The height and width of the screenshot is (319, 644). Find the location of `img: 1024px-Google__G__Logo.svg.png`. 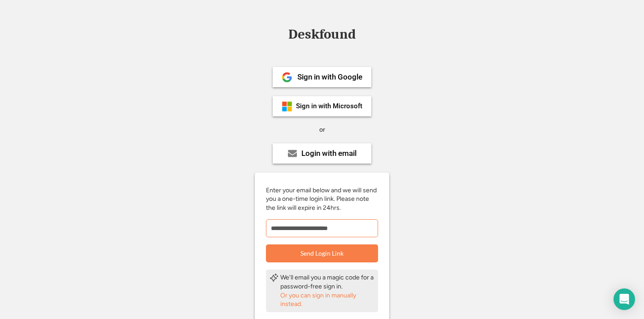

img: 1024px-Google__G__Logo.svg.png is located at coordinates (287, 77).